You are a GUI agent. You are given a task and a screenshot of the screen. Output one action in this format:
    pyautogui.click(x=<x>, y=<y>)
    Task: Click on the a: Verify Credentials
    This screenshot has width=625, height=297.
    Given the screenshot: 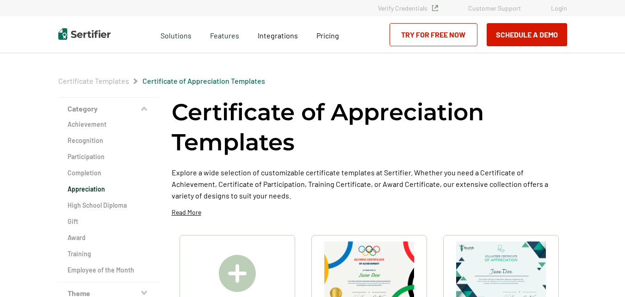 What is the action you would take?
    pyautogui.click(x=408, y=8)
    